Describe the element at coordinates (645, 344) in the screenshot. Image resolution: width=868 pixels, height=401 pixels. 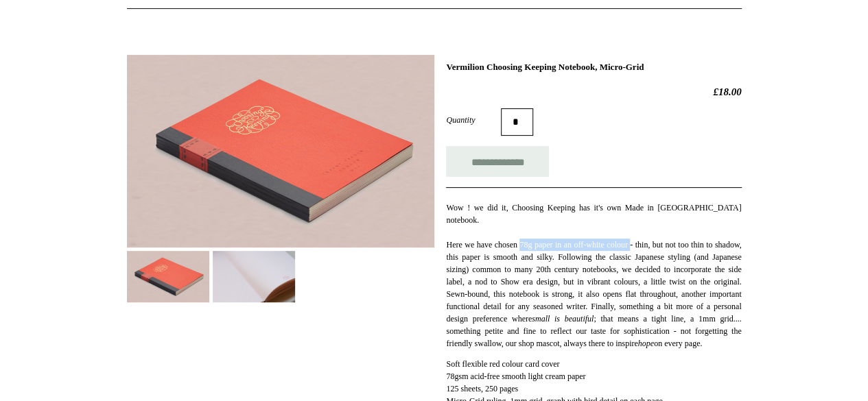
I see `em: hope` at that location.